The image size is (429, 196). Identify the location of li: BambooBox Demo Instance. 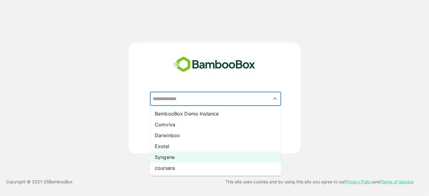
(215, 114).